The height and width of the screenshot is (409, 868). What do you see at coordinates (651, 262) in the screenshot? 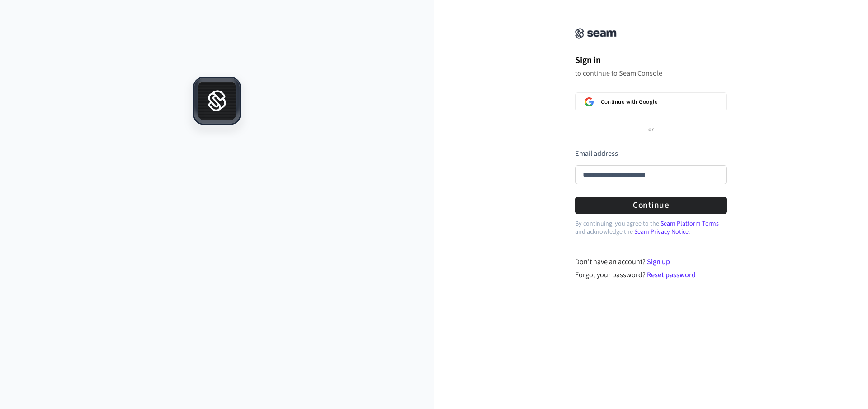
I see `div: Don't have an account?` at bounding box center [651, 262].